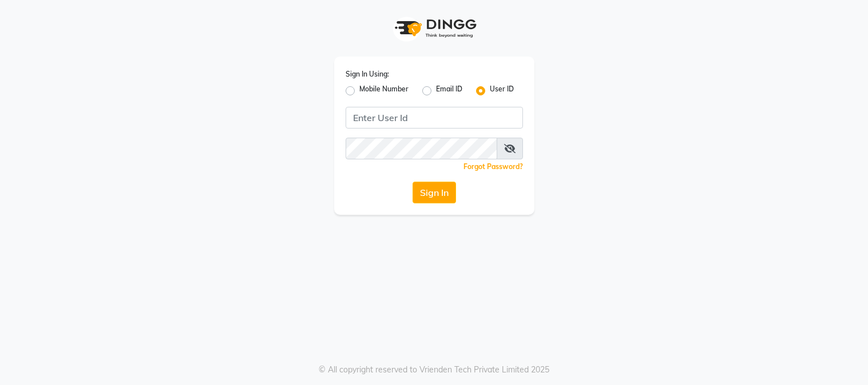  Describe the element at coordinates (367, 74) in the screenshot. I see `label: Sign In Using:` at that location.